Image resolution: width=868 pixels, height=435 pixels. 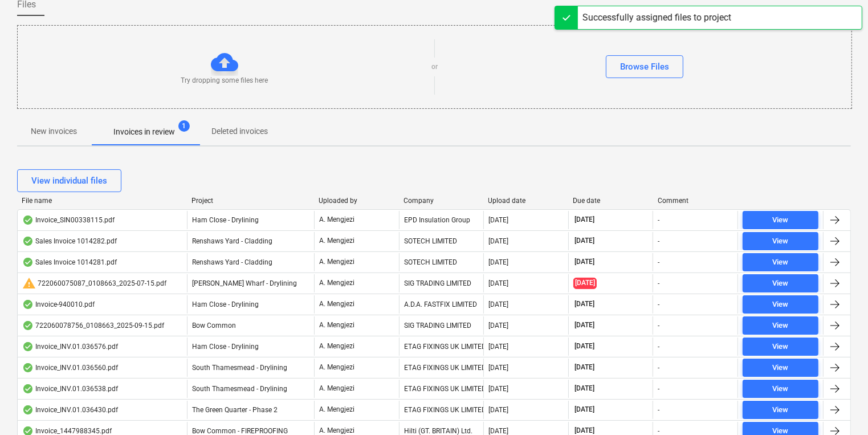 I want to click on div: Invoice_INV.01.036430.pdf, so click(x=70, y=410).